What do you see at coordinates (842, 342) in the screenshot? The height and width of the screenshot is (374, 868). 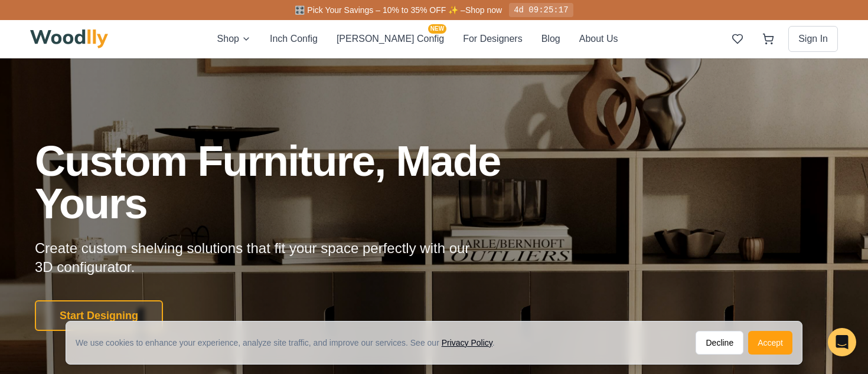 I see `div: Open Intercom Messenger` at bounding box center [842, 342].